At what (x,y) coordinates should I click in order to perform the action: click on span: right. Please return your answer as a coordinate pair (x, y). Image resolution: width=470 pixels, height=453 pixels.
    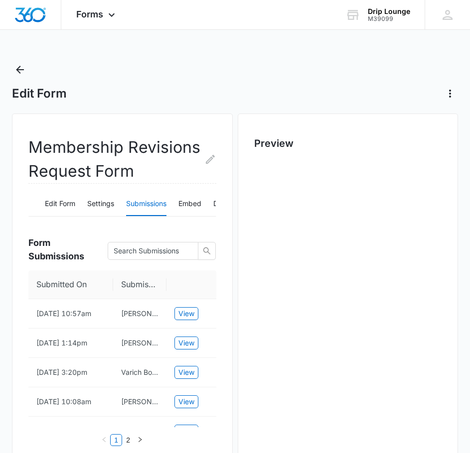
    Looking at the image, I should click on (140, 440).